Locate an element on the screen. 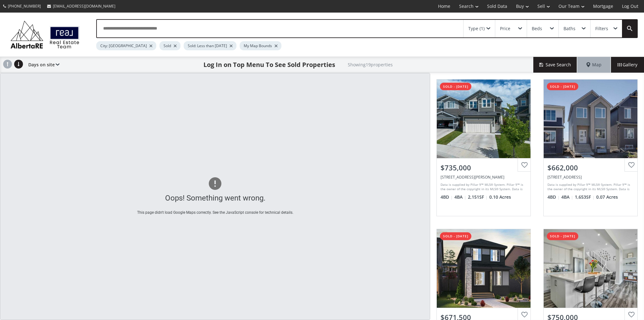 This screenshot has height=320, width=644. div: Beds is located at coordinates (537, 28).